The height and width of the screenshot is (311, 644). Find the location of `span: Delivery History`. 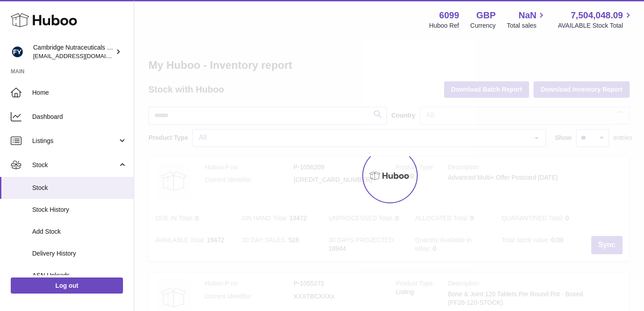

span: Delivery History is located at coordinates (79, 254).